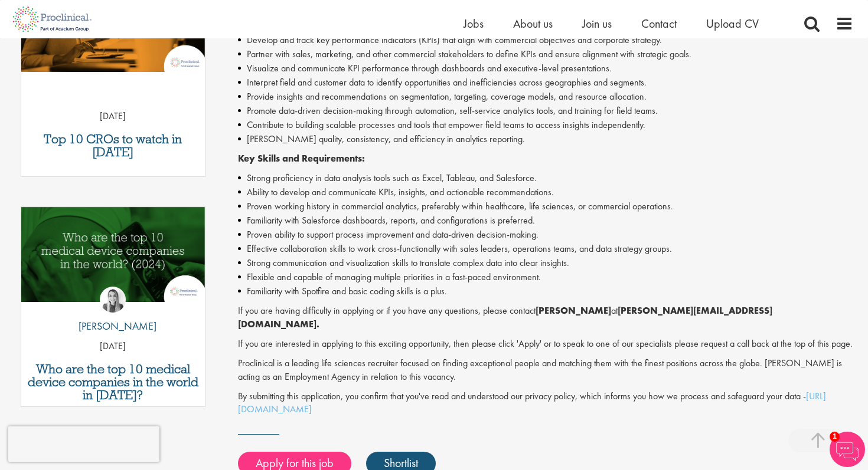  What do you see at coordinates (301, 158) in the screenshot?
I see `strong: Key Skills and Requirements:` at bounding box center [301, 158].